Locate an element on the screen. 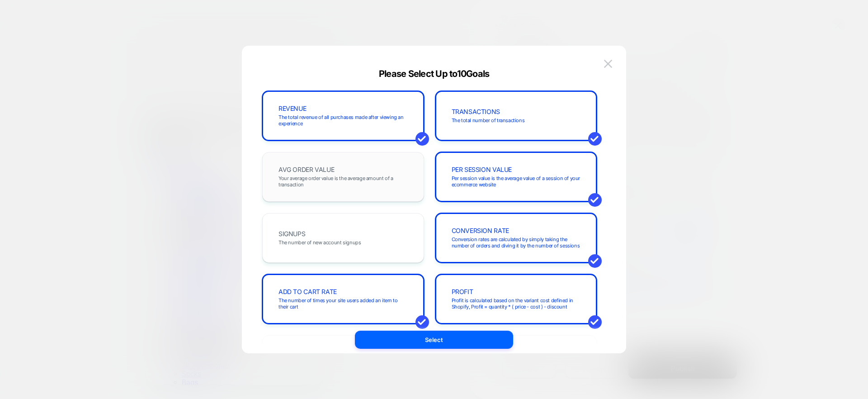 The width and height of the screenshot is (868, 399). span: PER SESSION VALUE is located at coordinates (482, 170).